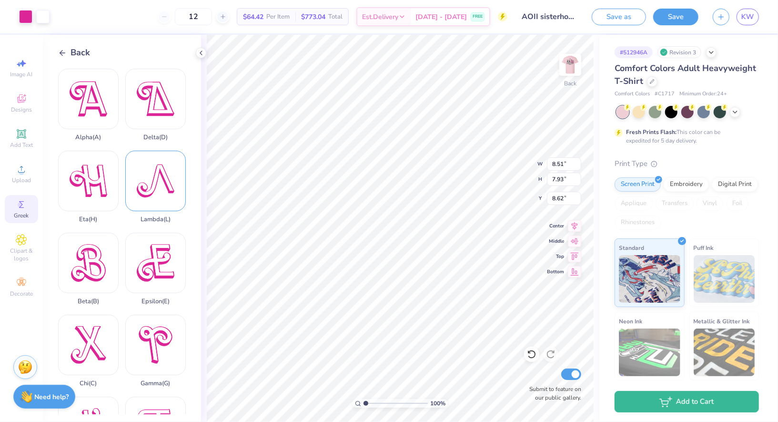 The width and height of the screenshot is (778, 422). Describe the element at coordinates (89, 219) in the screenshot. I see `div: Eta ( H )` at that location.